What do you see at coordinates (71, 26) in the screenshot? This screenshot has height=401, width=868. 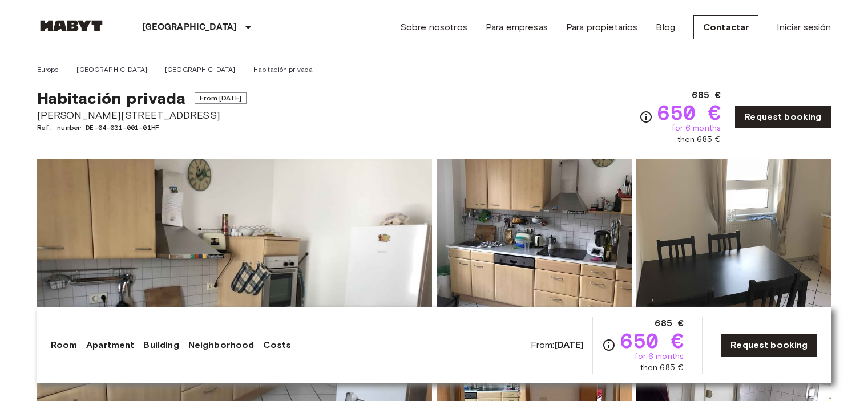 I see `img: Habyt` at bounding box center [71, 26].